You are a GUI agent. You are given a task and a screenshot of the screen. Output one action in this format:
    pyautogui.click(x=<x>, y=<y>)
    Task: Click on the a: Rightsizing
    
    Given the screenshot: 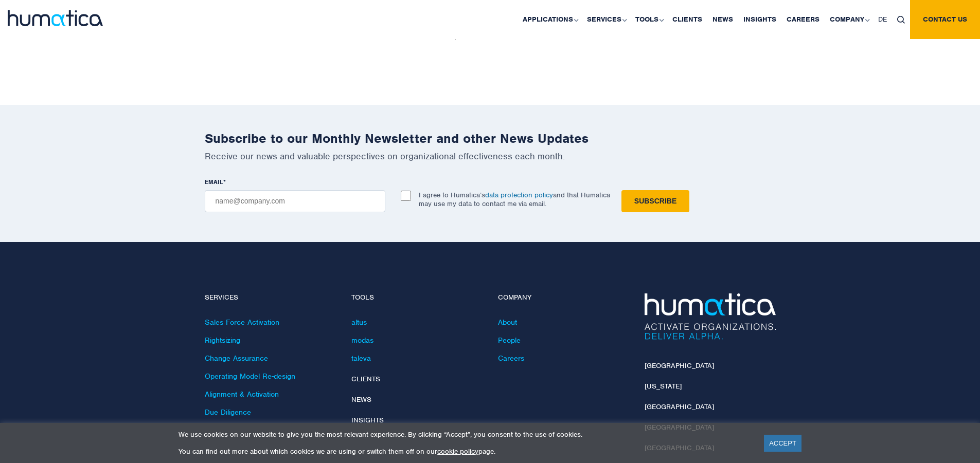 What is the action you would take?
    pyautogui.click(x=223, y=340)
    